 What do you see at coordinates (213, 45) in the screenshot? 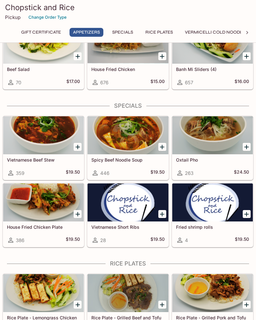
I see `div: Banh Mi Sliders (4)` at bounding box center [213, 45].